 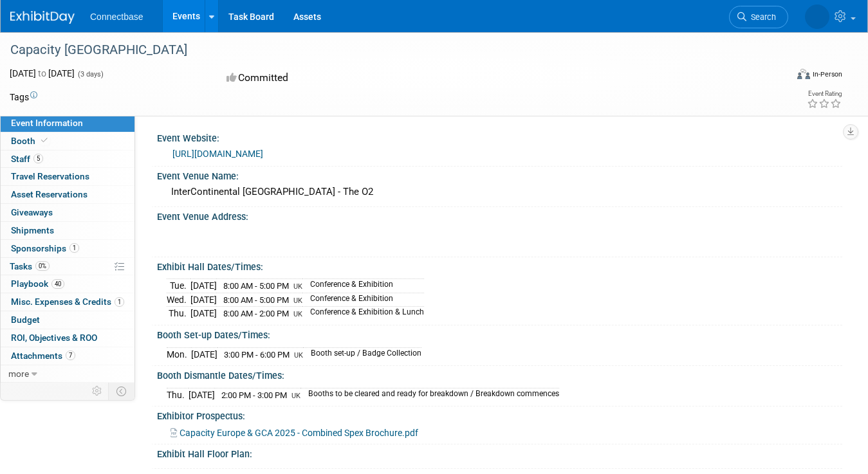 What do you see at coordinates (294, 433) in the screenshot?
I see `a: Capacity Europe & GCA 2025 - Combined Spex Brochure.pdf` at bounding box center [294, 433].